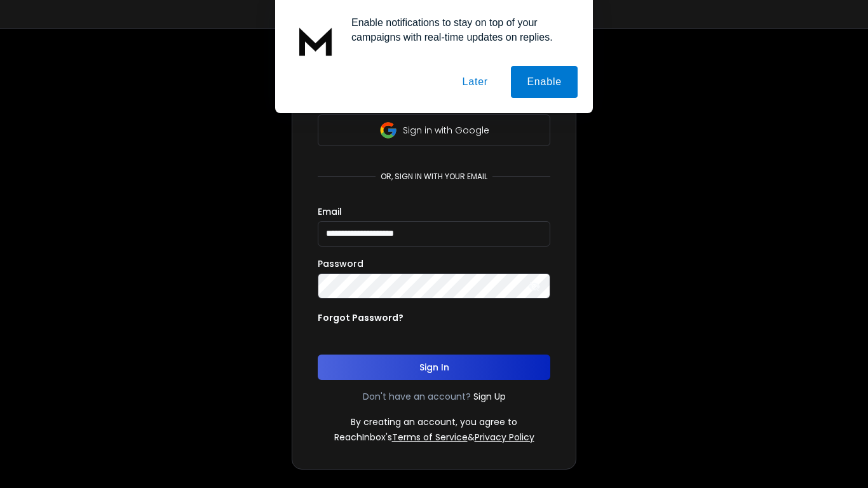 This screenshot has width=868, height=488. I want to click on a: Sign Up, so click(489, 396).